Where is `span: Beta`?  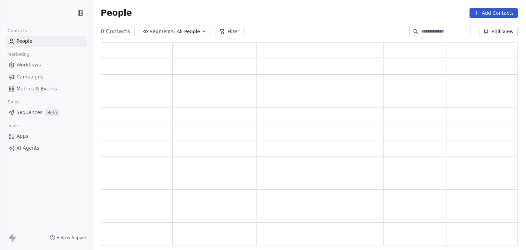
span: Beta is located at coordinates (52, 113).